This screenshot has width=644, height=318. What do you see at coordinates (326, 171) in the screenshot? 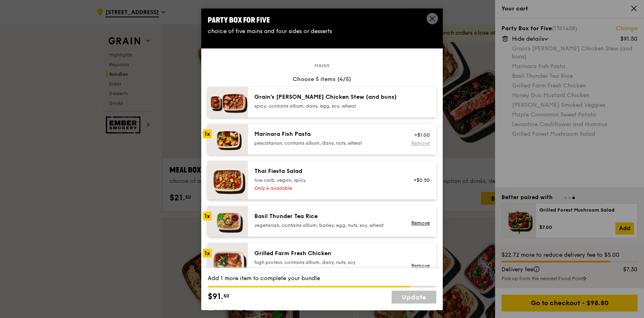
I see `div: Thai Fiesta Salad` at bounding box center [326, 171].